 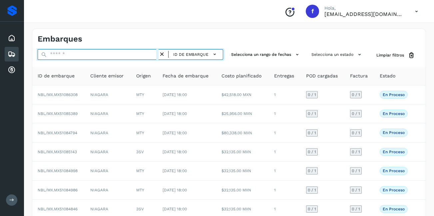 What do you see at coordinates (58, 171) in the screenshot?
I see `span: NBL/MX.MX51084998` at bounding box center [58, 171].